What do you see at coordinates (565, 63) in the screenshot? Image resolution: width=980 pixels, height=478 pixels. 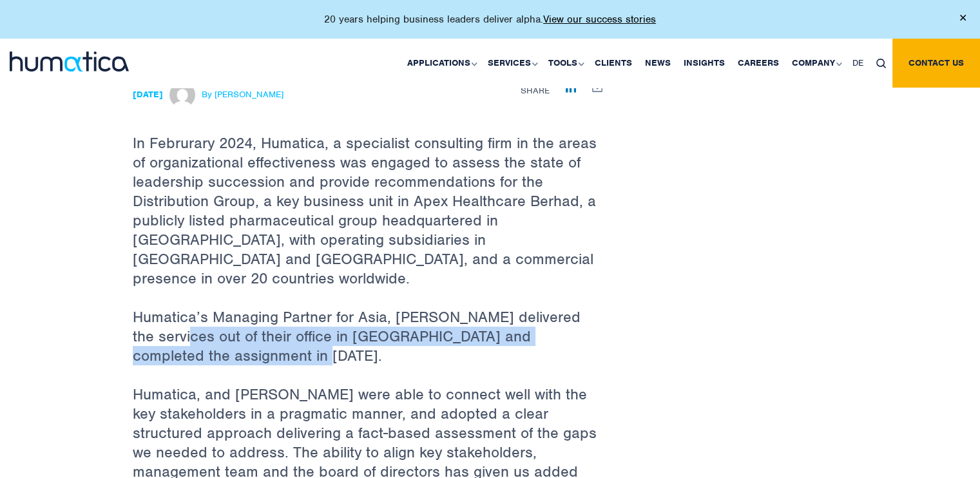 I see `a: Tools` at bounding box center [565, 63].